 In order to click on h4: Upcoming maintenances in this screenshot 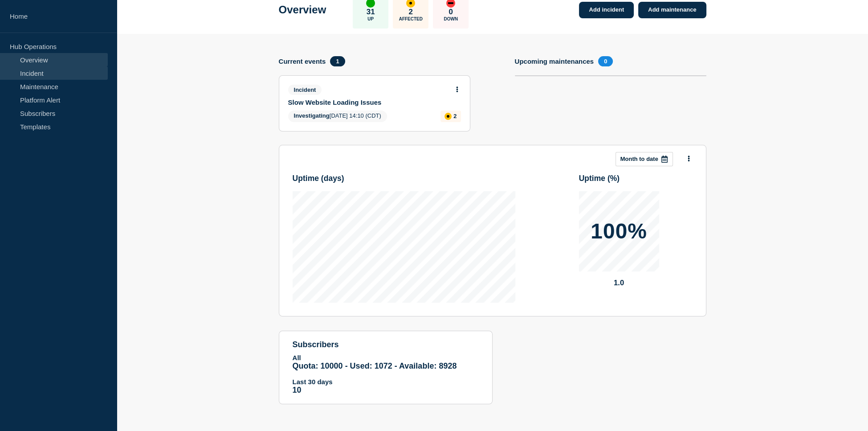, I will do `click(555, 61)`.